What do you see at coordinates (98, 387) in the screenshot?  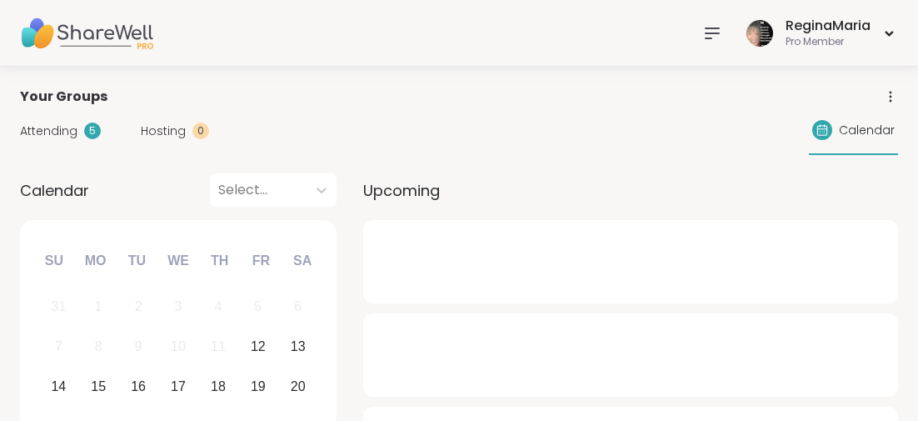 I see `div: Choose Monday, September 15th, 2025` at bounding box center [98, 387].